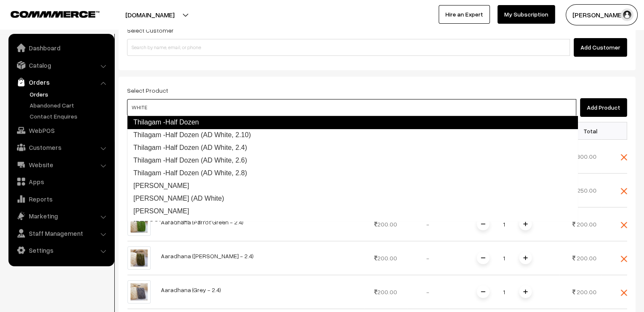 This screenshot has height=312, width=644. Describe the element at coordinates (61, 131) in the screenshot. I see `a: WebPOS` at that location.